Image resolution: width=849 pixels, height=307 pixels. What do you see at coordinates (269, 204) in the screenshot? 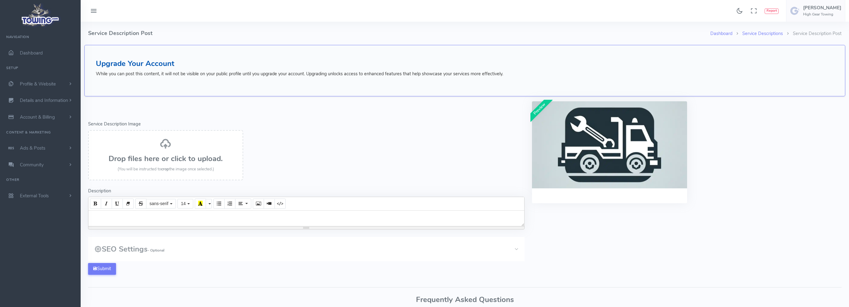
I see `button: Video` at bounding box center [269, 204].